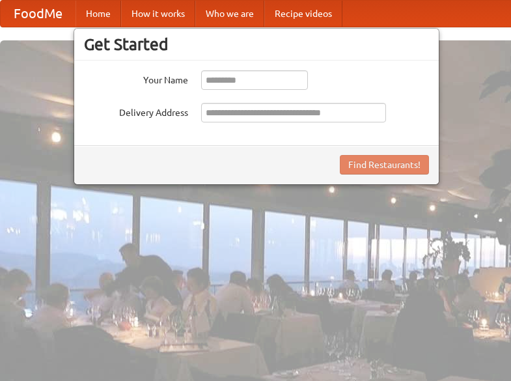  What do you see at coordinates (303, 14) in the screenshot?
I see `a: Recipe videos` at bounding box center [303, 14].